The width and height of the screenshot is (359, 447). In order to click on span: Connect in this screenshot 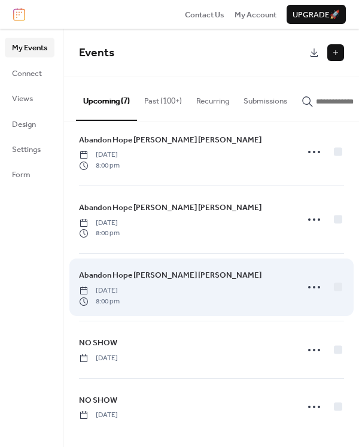, I will do `click(27, 74)`.